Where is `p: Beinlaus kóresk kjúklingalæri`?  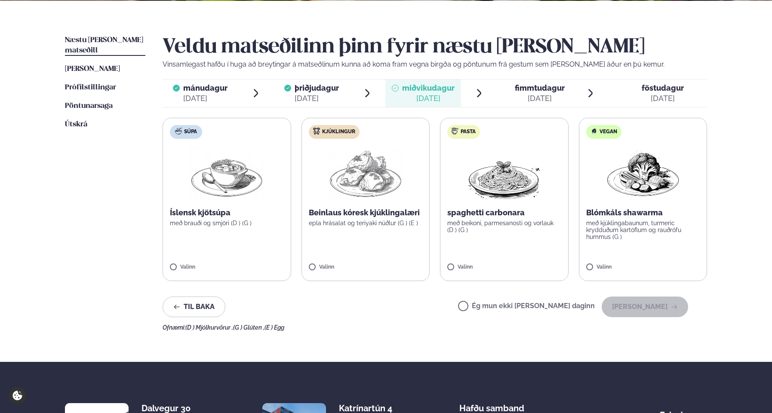
p: Beinlaus kóresk kjúklingalæri is located at coordinates (365, 213).